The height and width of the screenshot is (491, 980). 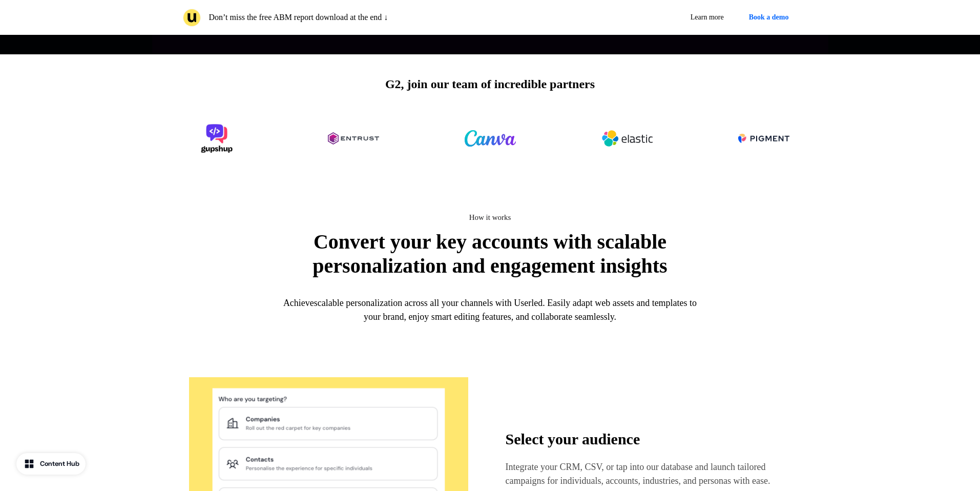 What do you see at coordinates (490, 310) in the screenshot?
I see `h2: Achieve . Easily adapt web assets and templates to your brand, enjoy smart editing features, and ...` at bounding box center [490, 310].